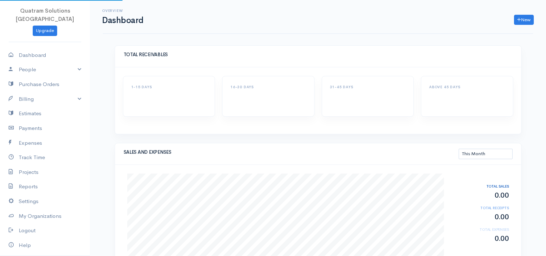 Image resolution: width=546 pixels, height=256 pixels. I want to click on a: Upgrade, so click(45, 31).